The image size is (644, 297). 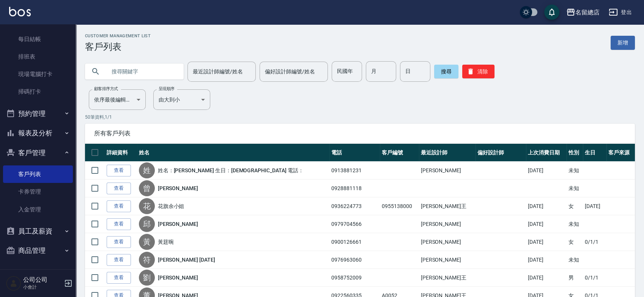 What do you see at coordinates (355, 259) in the screenshot?
I see `td: 0976963060` at bounding box center [355, 259].